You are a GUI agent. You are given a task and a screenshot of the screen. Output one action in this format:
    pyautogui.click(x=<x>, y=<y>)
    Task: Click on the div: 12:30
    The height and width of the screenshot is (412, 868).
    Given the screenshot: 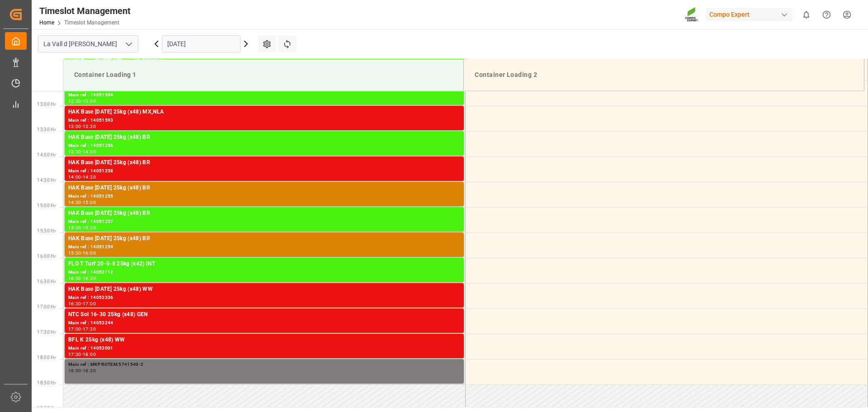 What is the action you would take?
    pyautogui.click(x=75, y=101)
    